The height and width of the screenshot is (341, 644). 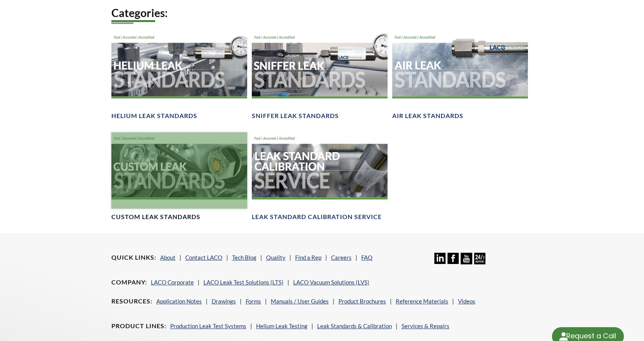 What do you see at coordinates (244, 257) in the screenshot?
I see `a: Tech Blog` at bounding box center [244, 257].